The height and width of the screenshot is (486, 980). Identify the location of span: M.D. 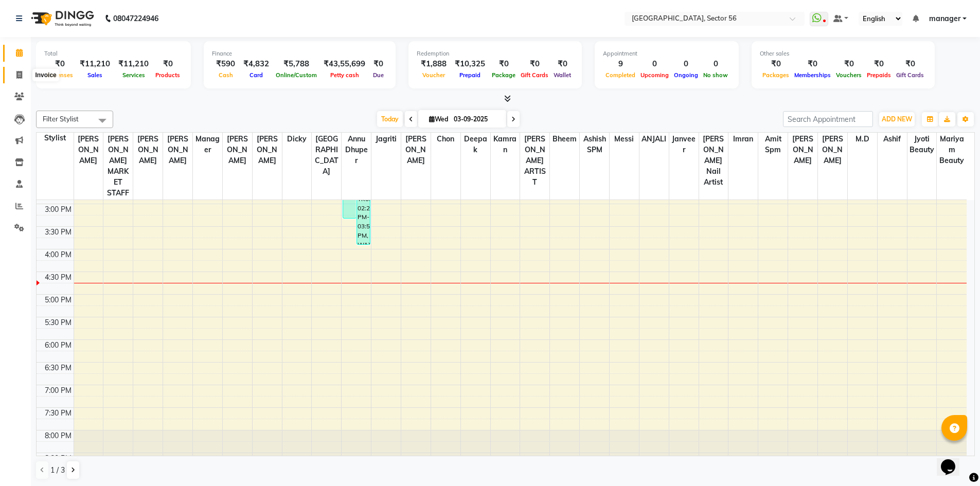
(862, 139).